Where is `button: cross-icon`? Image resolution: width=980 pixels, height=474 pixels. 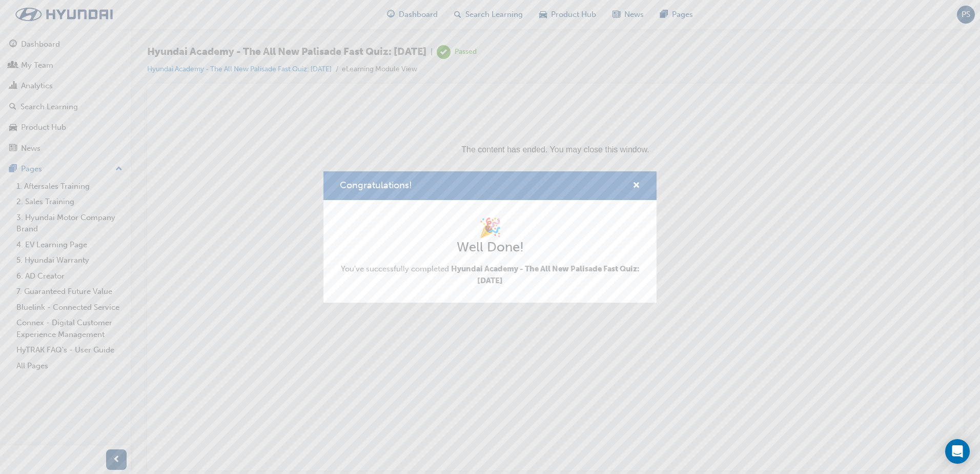
button: cross-icon is located at coordinates (636, 185).